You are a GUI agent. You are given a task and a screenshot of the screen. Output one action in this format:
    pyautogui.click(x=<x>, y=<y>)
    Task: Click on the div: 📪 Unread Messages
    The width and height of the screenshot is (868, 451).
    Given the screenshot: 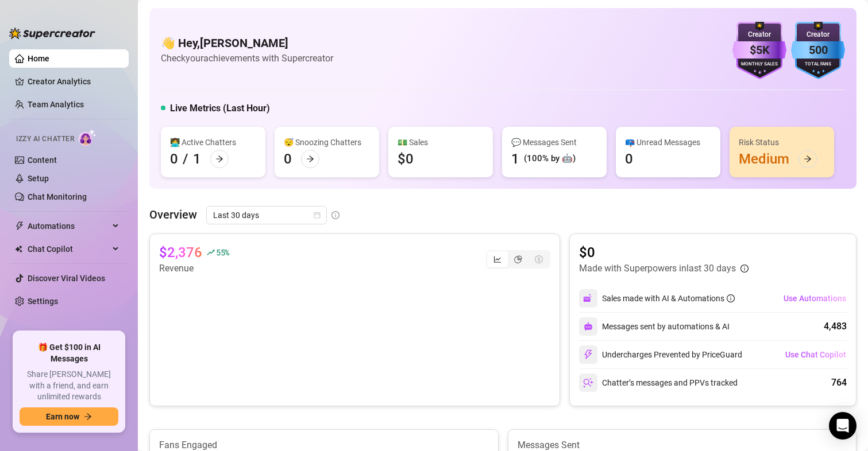 What is the action you would take?
    pyautogui.click(x=668, y=142)
    